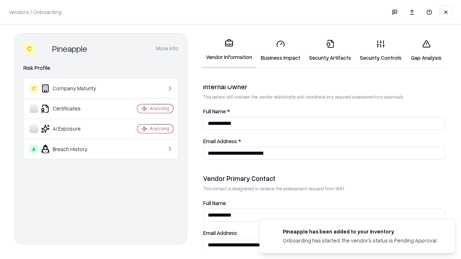 The width and height of the screenshot is (461, 259). What do you see at coordinates (324, 141) in the screenshot?
I see `label: Email Address *` at bounding box center [324, 141].